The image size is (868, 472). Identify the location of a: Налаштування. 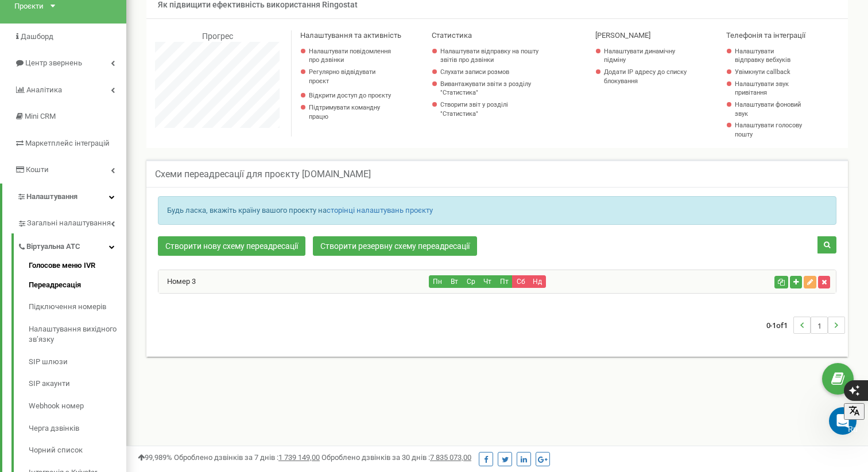
(64, 197).